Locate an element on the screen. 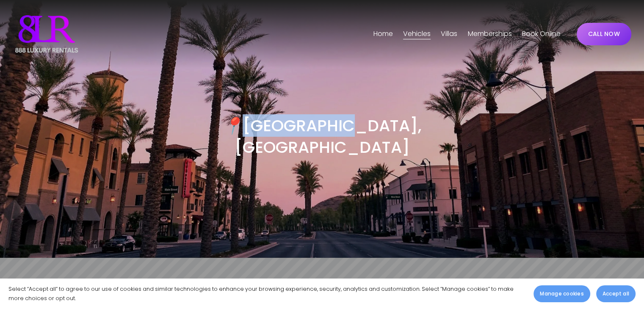 Image resolution: width=644 pixels, height=309 pixels. span: Manage cookies is located at coordinates (561, 294).